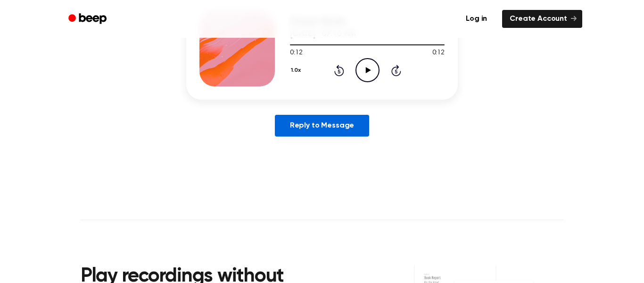  What do you see at coordinates (297, 71) in the screenshot?
I see `button: 1.0x` at bounding box center [297, 71].